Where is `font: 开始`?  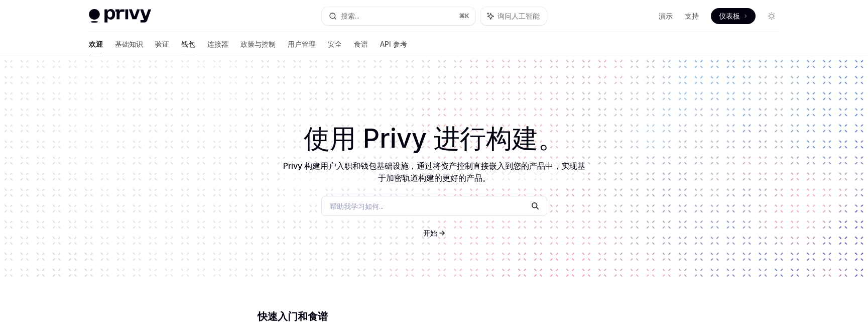
font: 开始 is located at coordinates (430, 232).